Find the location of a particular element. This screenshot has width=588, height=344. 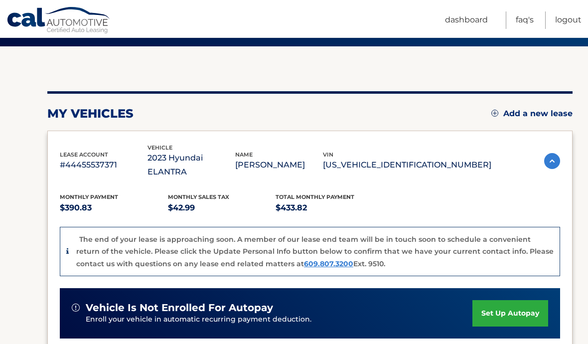

span: Total Monthly Payment is located at coordinates (315, 197).